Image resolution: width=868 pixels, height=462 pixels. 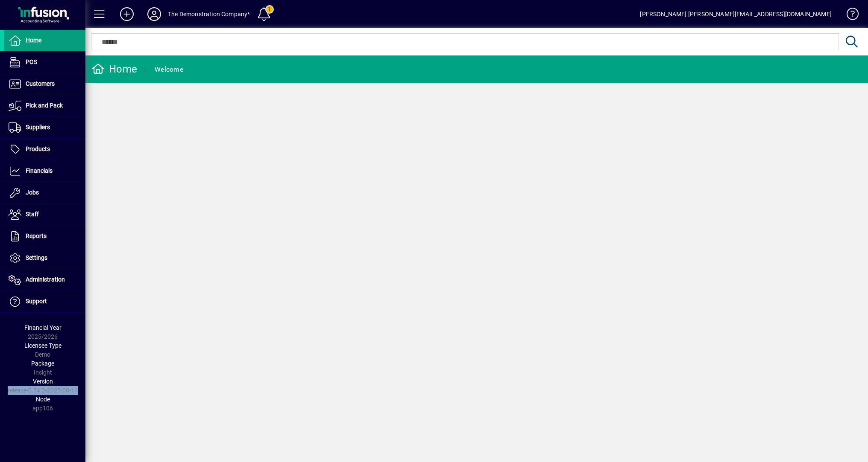 What do you see at coordinates (32, 193) in the screenshot?
I see `span: Jobs` at bounding box center [32, 193].